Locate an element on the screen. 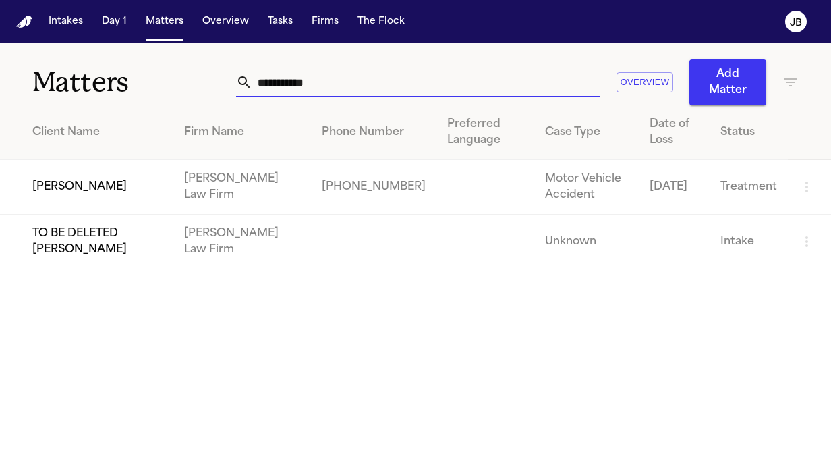 The image size is (831, 455). button: The Flock is located at coordinates (381, 22).